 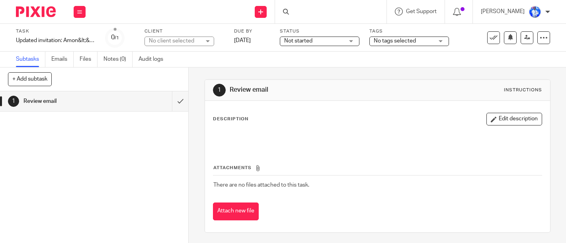 What do you see at coordinates (298, 41) in the screenshot?
I see `span: Not started` at bounding box center [298, 41].